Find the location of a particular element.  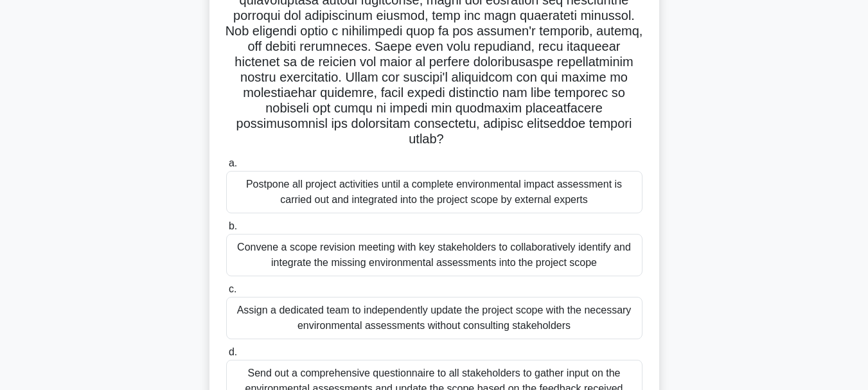

div: Assign a dedicated team to independently update the project scope with the necessary environmenta... is located at coordinates (434, 318).